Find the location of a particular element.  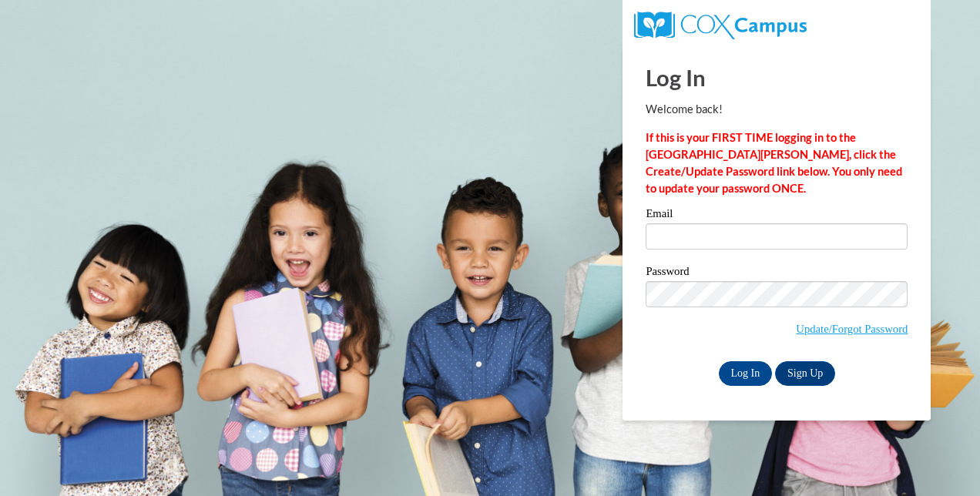

img: COX Campus is located at coordinates (720, 25).